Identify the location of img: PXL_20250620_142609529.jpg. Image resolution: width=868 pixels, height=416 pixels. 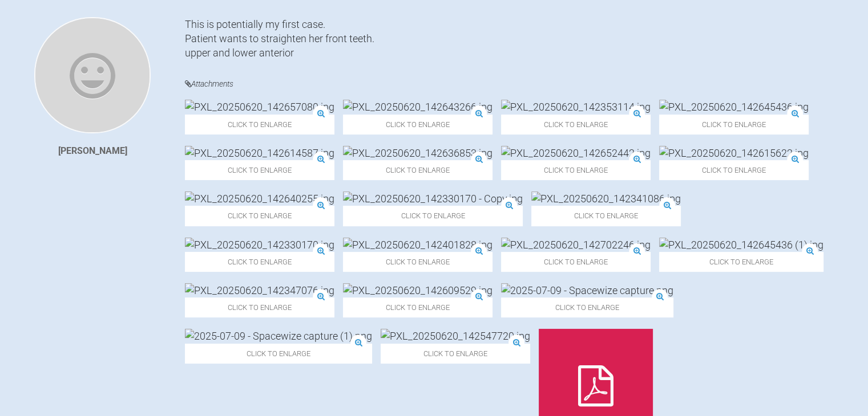
(417, 290).